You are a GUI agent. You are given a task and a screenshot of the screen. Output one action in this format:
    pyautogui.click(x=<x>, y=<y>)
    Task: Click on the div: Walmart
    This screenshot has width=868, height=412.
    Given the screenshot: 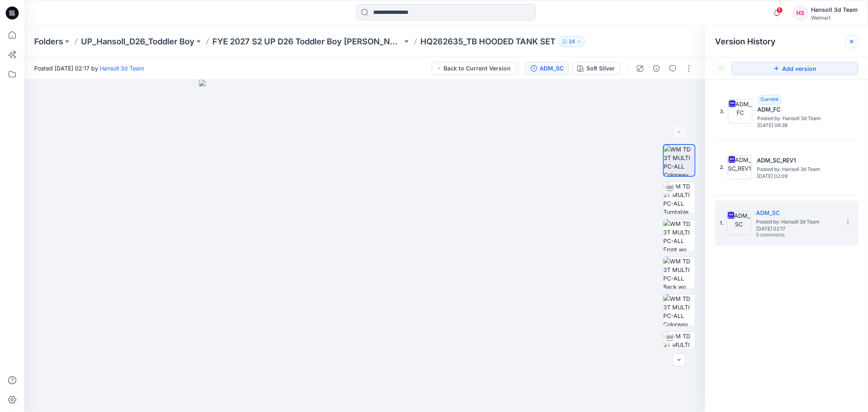 What is the action you would take?
    pyautogui.click(x=834, y=17)
    